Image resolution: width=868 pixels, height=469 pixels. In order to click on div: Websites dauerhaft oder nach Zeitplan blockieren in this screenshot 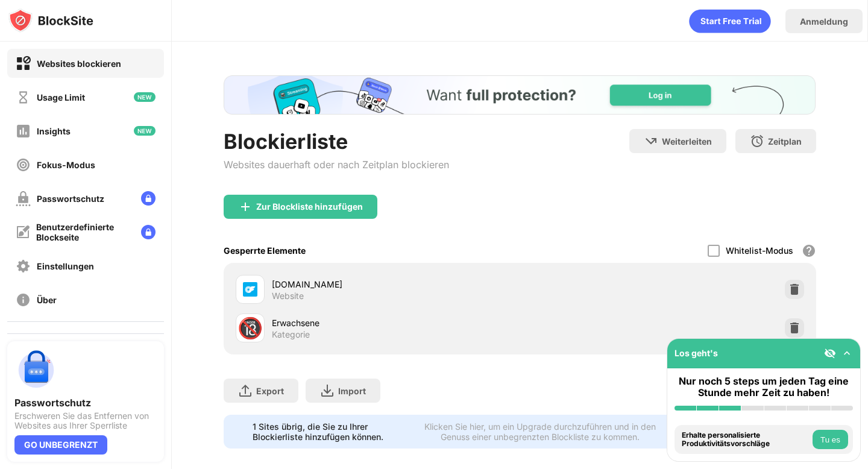, I will do `click(336, 165)`.